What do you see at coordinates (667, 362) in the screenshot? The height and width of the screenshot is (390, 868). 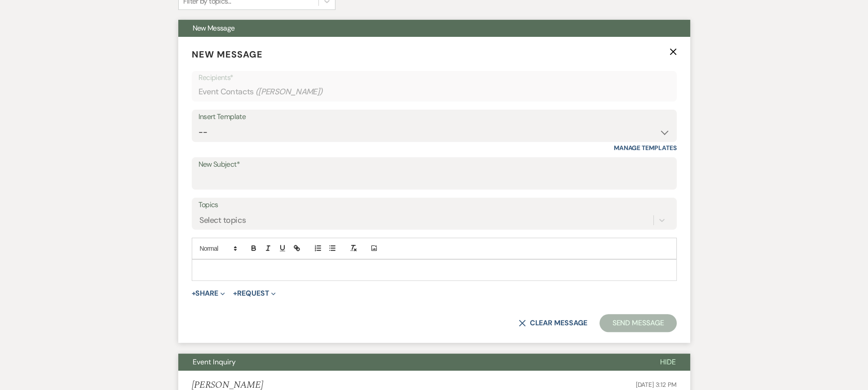 I see `button: Hide` at bounding box center [667, 362].